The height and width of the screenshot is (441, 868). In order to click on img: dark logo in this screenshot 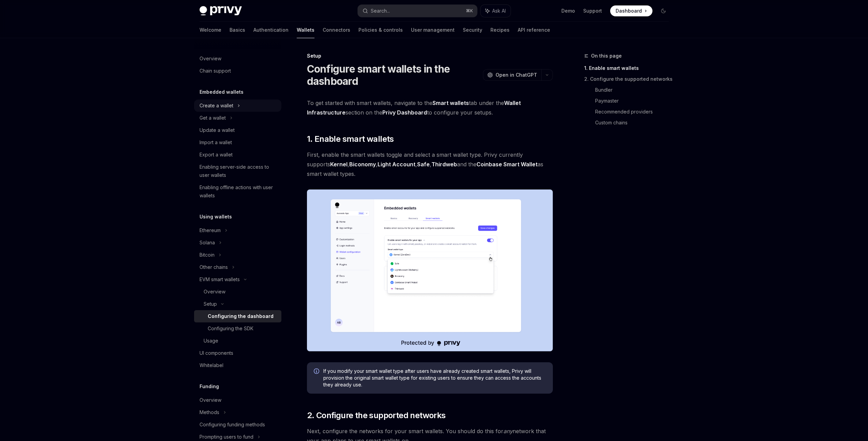, I will do `click(221, 11)`.